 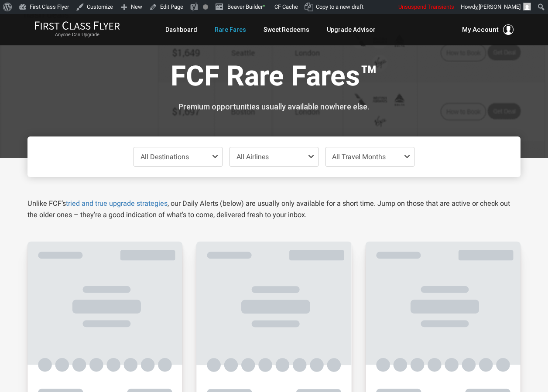 What do you see at coordinates (117, 204) in the screenshot?
I see `a: tried and true upgrade strategies` at bounding box center [117, 204].